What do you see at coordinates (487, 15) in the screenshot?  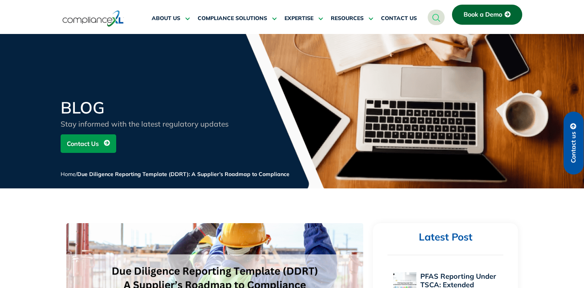 I see `a: Book a Demo` at bounding box center [487, 15].